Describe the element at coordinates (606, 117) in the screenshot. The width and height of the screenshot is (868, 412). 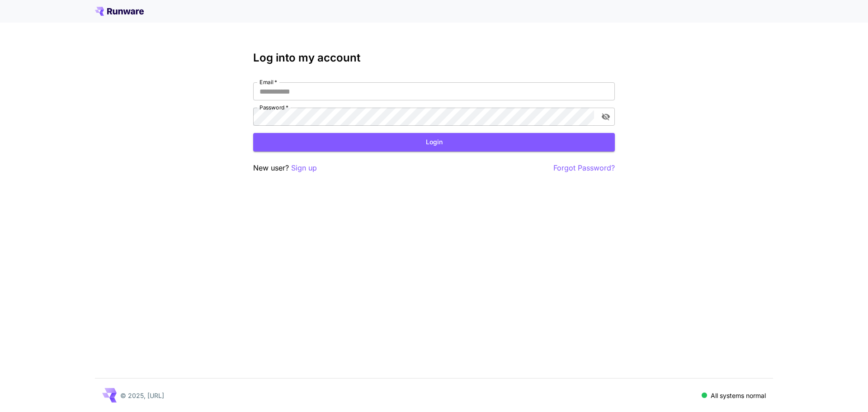
I see `button: toggle password visibility` at that location.